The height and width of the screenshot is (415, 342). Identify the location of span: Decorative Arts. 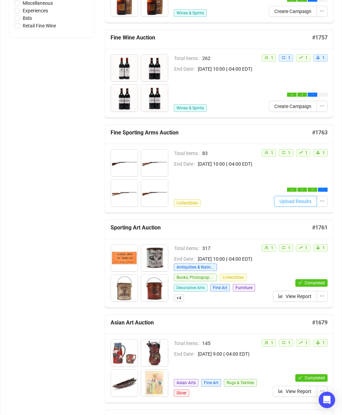
(190, 288).